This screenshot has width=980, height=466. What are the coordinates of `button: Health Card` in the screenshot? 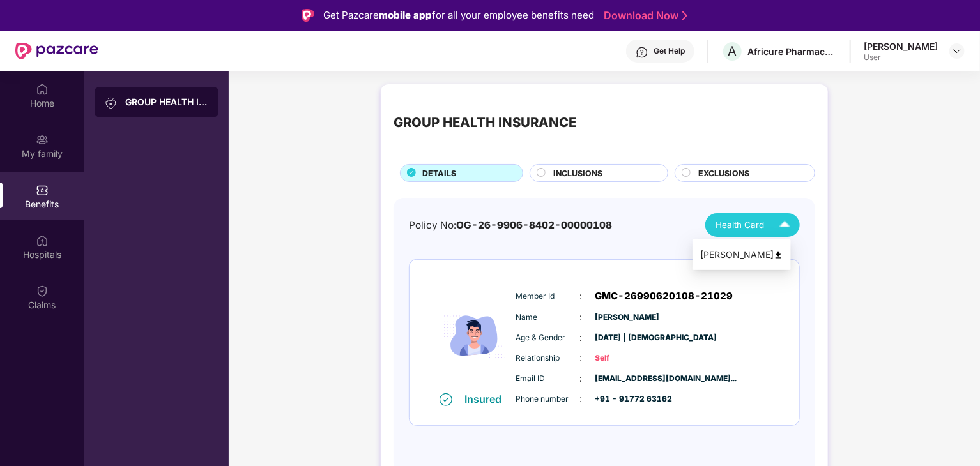 It's located at (753, 225).